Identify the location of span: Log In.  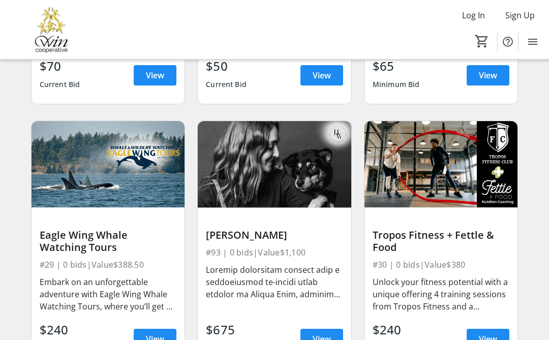
(473, 15).